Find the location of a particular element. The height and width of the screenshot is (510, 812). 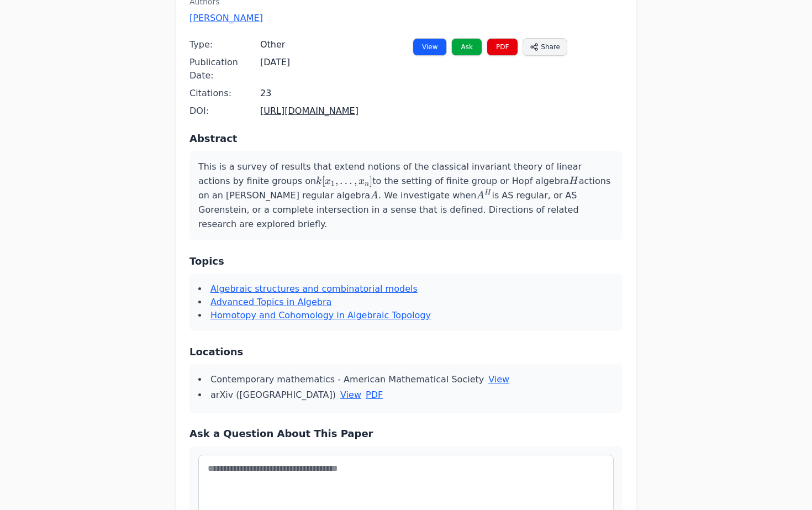

span: 1 is located at coordinates (332, 183).